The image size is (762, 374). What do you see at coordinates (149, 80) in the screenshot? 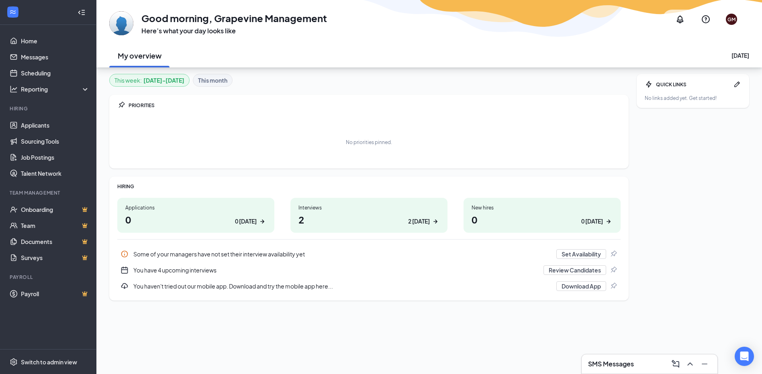
I see `div: This week :` at bounding box center [149, 80].